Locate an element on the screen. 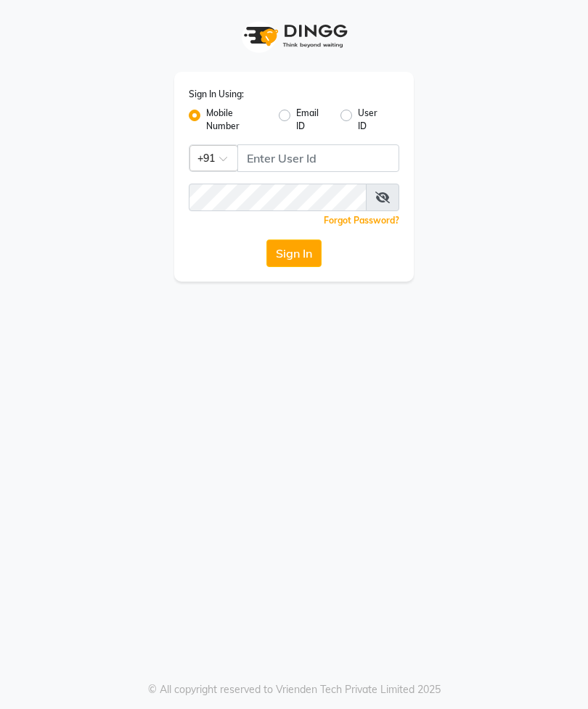 This screenshot has height=709, width=588. label: Mobile Number is located at coordinates (236, 119).